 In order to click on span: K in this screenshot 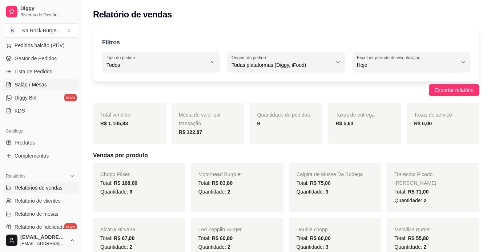, I will do `click(13, 31)`.